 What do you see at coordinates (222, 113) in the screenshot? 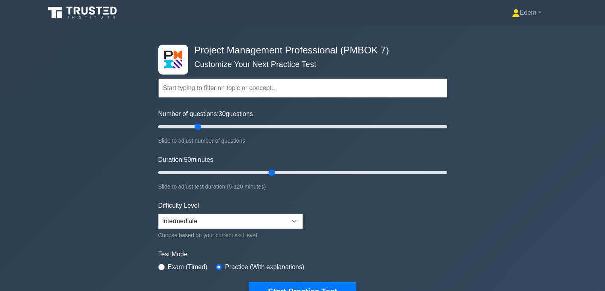
I see `span: 30` at bounding box center [222, 113].